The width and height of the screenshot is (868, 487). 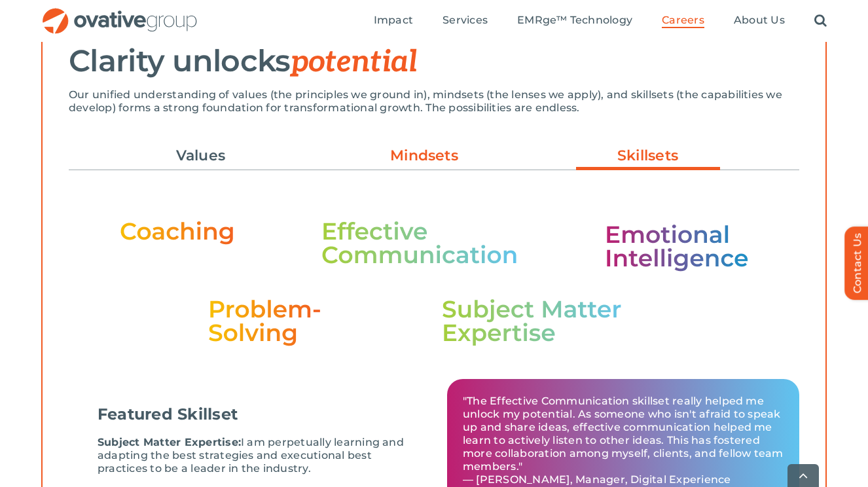 I want to click on p: I am perpetually learning and adapting the best strategies and executional best practices to be a..., so click(x=258, y=456).